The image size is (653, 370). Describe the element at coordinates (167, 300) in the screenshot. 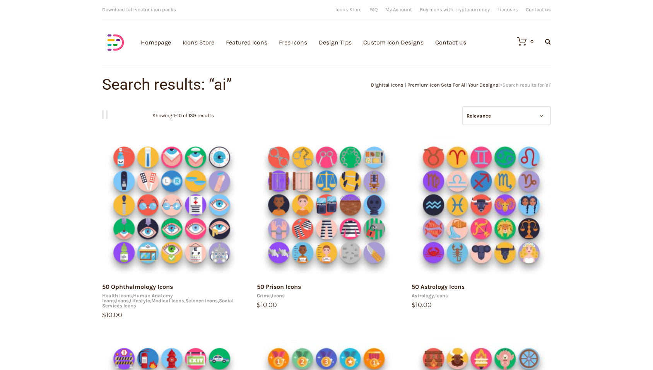

I see `a: Medical Icons` at that location.